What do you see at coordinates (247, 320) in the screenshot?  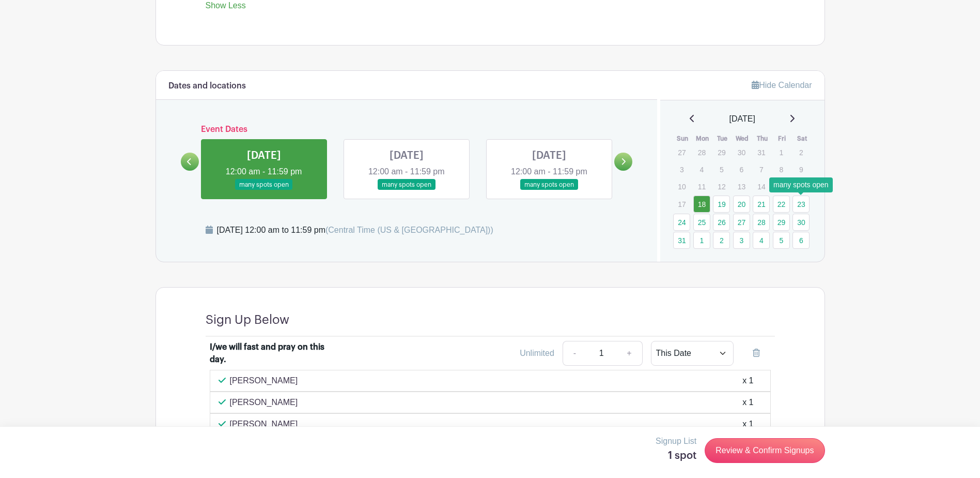 I see `h4: Sign Up Below` at bounding box center [247, 320].